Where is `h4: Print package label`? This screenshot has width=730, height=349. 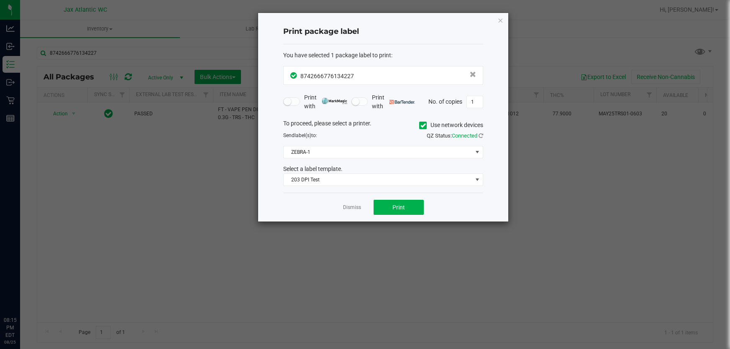 h4: Print package label is located at coordinates (383, 32).